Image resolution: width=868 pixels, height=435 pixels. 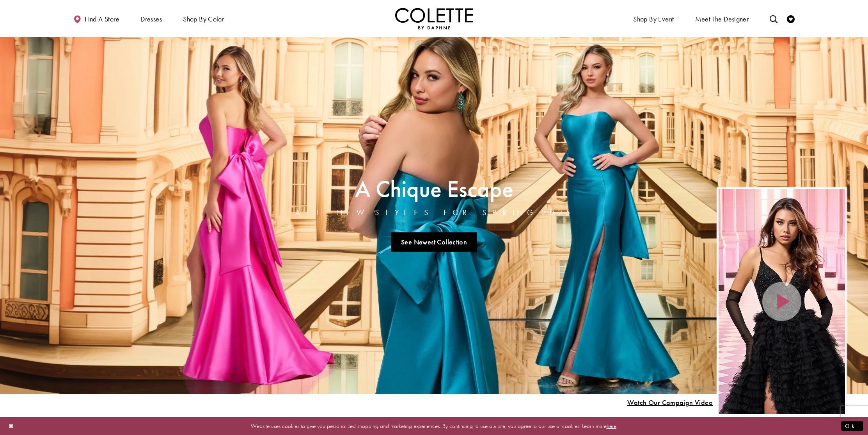 I want to click on img: Colette by Daphne, so click(x=434, y=18).